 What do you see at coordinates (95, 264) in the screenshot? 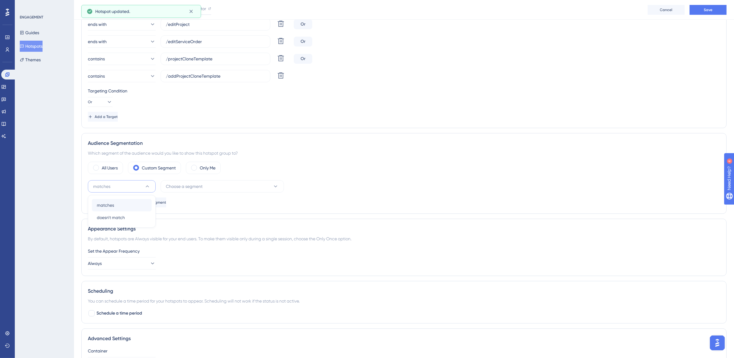
I see `span: Always` at bounding box center [95, 264].